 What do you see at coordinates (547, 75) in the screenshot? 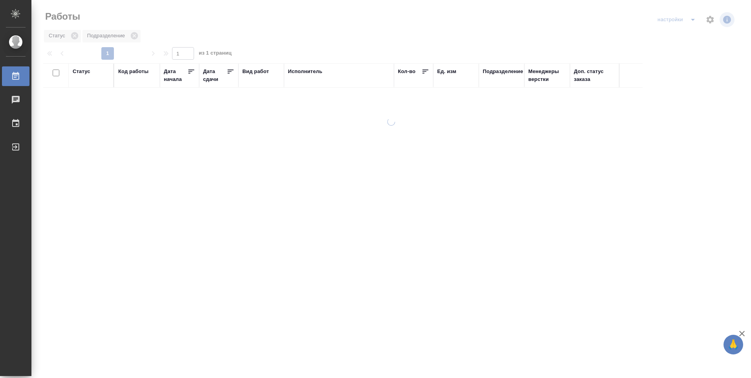
I see `div: Менеджеры верстки` at bounding box center [547, 75].